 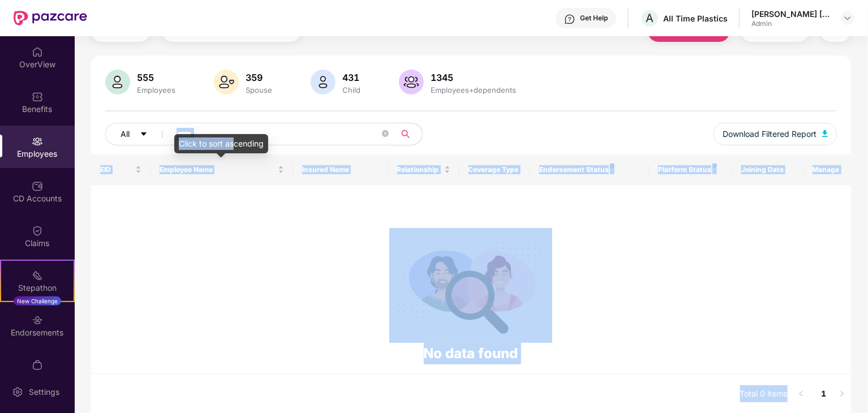 What do you see at coordinates (351, 77) in the screenshot?
I see `div: 431` at bounding box center [351, 77].